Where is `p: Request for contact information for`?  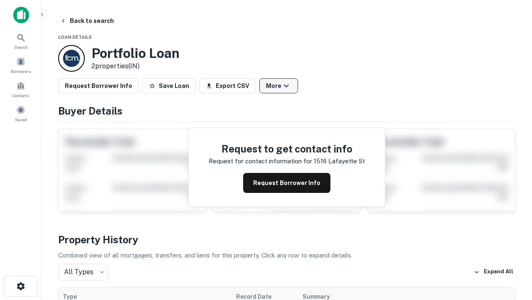 p: Request for contact information for is located at coordinates (260, 161).